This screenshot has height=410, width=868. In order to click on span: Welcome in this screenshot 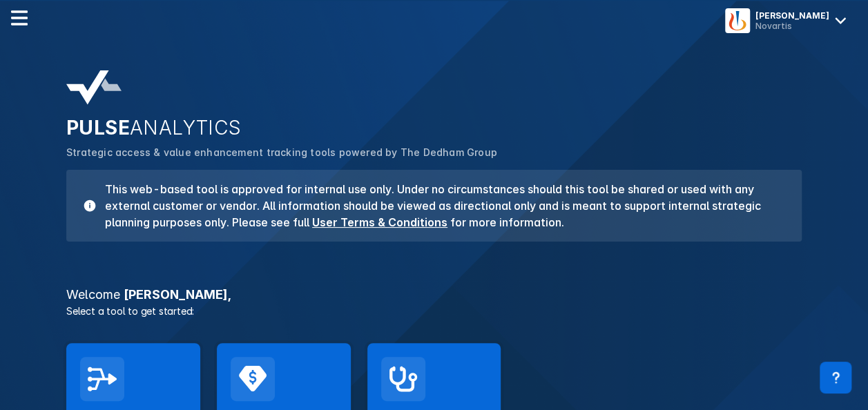, I will do `click(94, 295)`.